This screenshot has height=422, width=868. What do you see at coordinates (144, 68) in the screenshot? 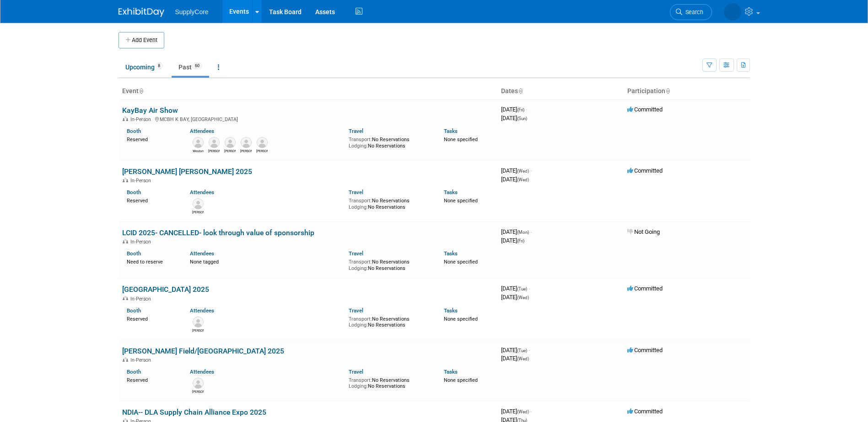
I see `a: Upcoming8` at bounding box center [144, 68].